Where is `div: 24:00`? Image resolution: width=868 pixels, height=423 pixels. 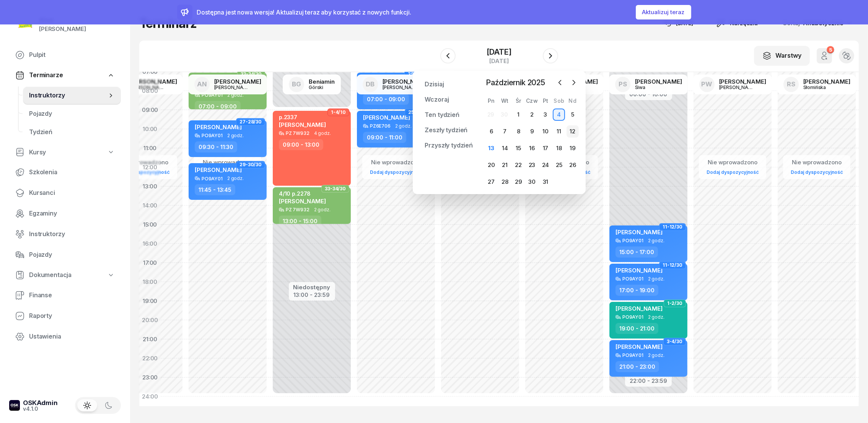
div: 24:00 is located at coordinates (150, 397).